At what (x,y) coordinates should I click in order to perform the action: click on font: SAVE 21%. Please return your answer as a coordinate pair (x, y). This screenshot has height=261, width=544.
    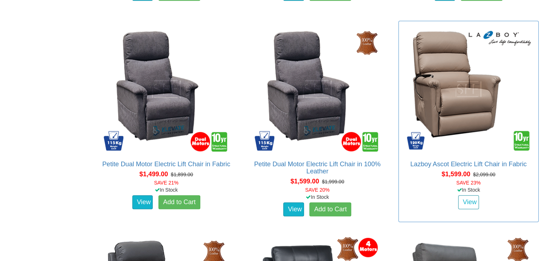
    Looking at the image, I should click on (166, 183).